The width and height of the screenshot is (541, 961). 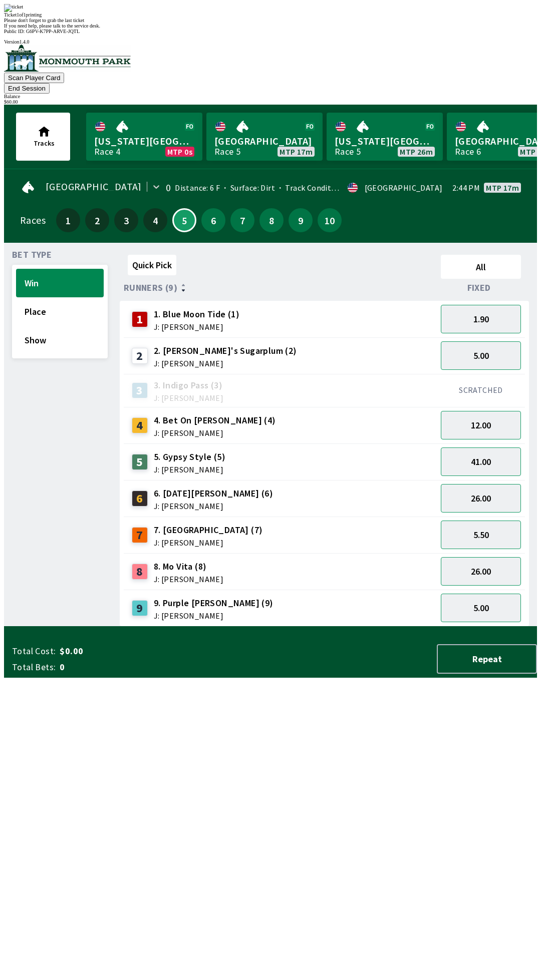 I want to click on span: 1, so click(x=68, y=220).